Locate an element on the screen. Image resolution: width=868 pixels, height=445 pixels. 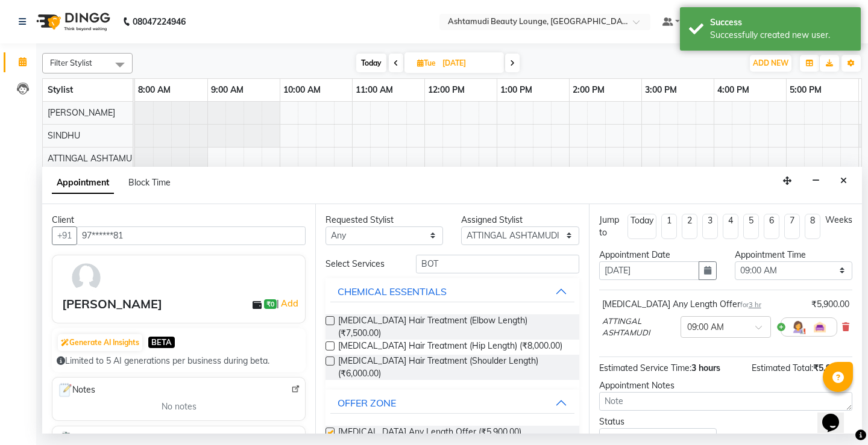
div: OFFER ZONE is located at coordinates (366, 403).